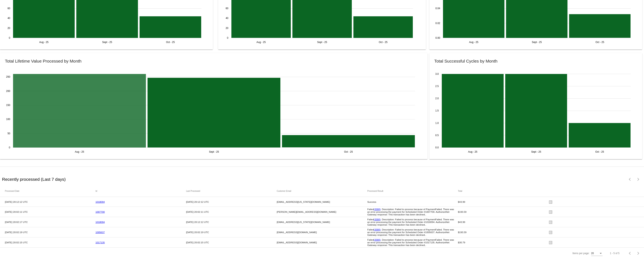  What do you see at coordinates (438, 23) in the screenshot?
I see `text: 0.02` at bounding box center [438, 23].